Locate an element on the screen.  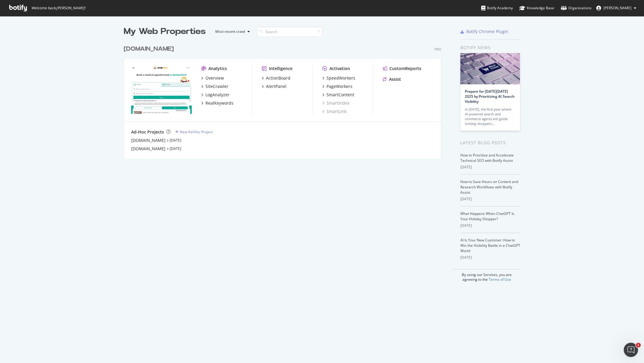
div: SmartLink is located at coordinates (334, 112).